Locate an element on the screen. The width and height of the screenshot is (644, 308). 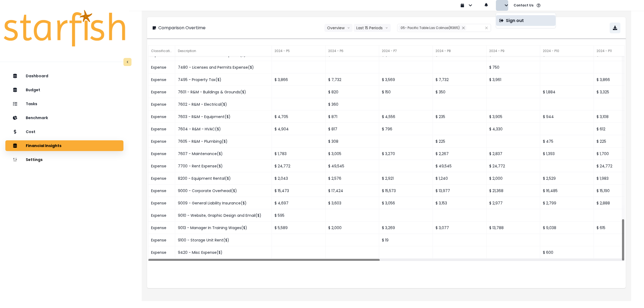
div: $ 595 is located at coordinates (298, 216).